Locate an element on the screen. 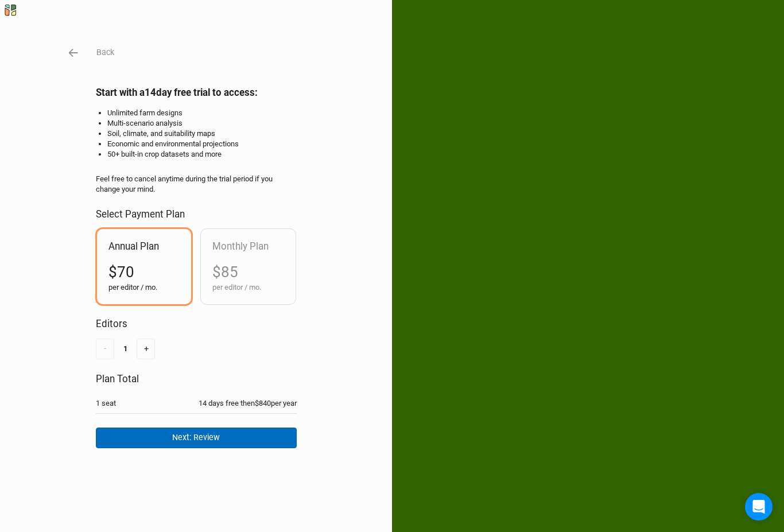 The image size is (784, 532). h2: Start with a 14 day free trial to access: is located at coordinates (196, 92).